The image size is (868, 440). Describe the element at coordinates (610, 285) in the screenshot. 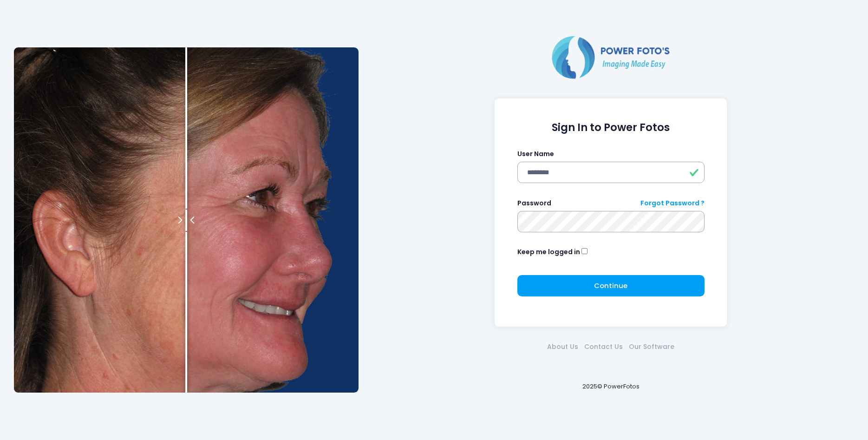

I see `span: Continue` at that location.